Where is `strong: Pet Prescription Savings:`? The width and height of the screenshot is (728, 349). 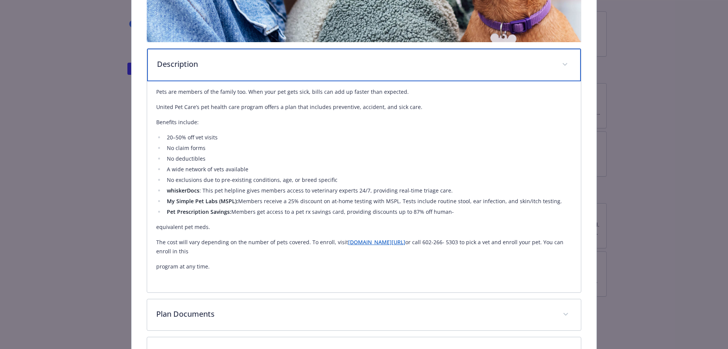
strong: Pet Prescription Savings: is located at coordinates (199, 211).